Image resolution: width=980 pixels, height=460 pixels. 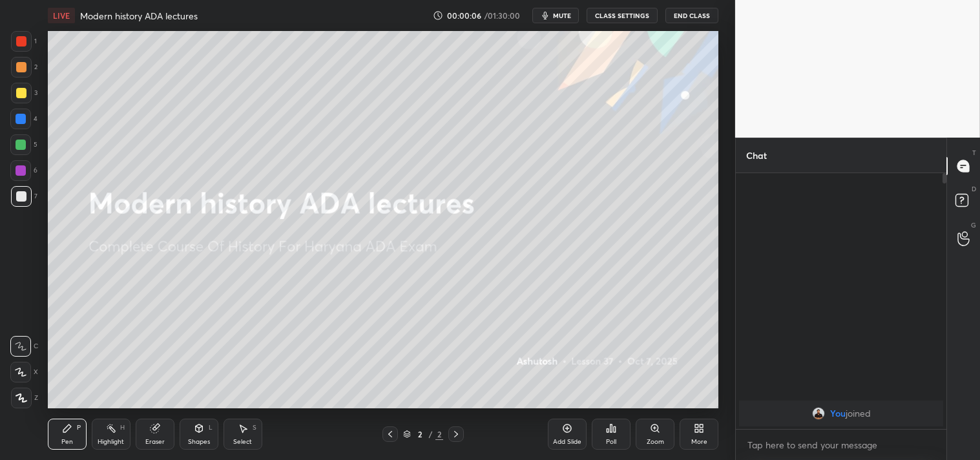 I want to click on div: Select, so click(x=242, y=442).